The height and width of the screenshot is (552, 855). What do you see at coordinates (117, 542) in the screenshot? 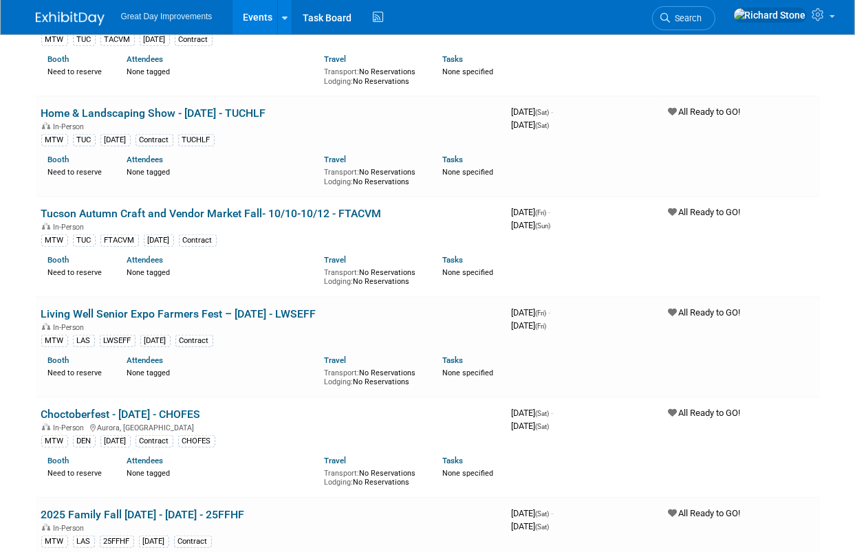
I see `div: 25FFHF` at bounding box center [117, 542].